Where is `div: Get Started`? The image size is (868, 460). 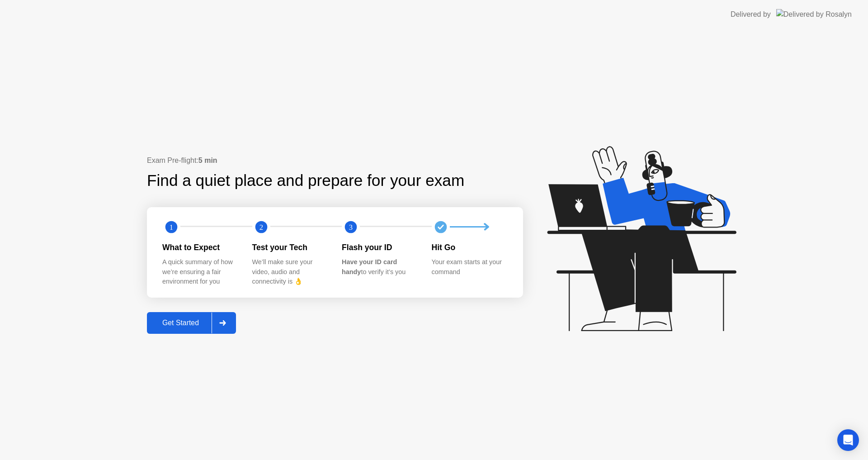
div: Get Started is located at coordinates (180, 323).